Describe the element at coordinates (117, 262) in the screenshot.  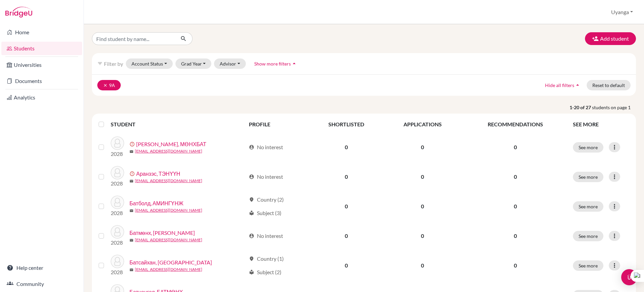
I see `img: Батсайхан, АЗЖАРГАЛ` at that location.